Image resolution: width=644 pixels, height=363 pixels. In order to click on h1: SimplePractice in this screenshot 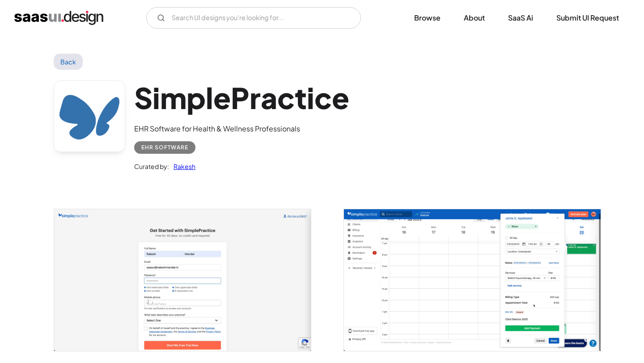, I will do `click(241, 97)`.